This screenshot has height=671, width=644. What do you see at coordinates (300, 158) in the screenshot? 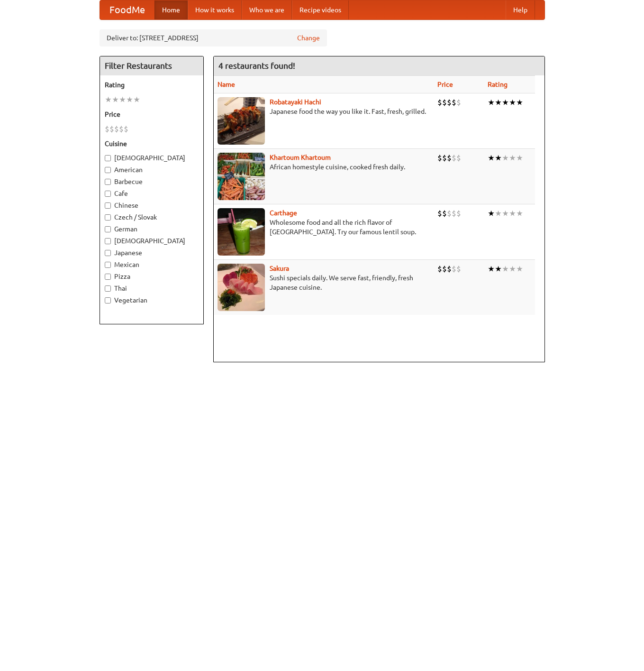
I see `a: Khartoum Khartoum` at bounding box center [300, 158].